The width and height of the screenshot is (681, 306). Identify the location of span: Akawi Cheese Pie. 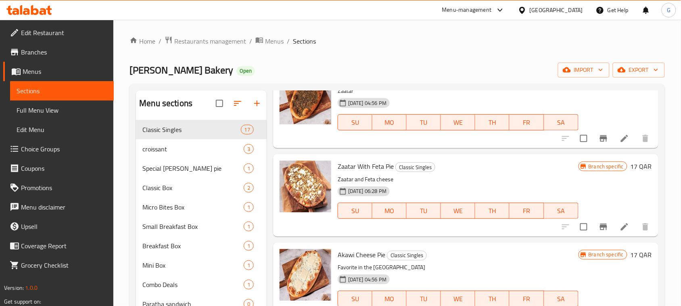
(361, 254).